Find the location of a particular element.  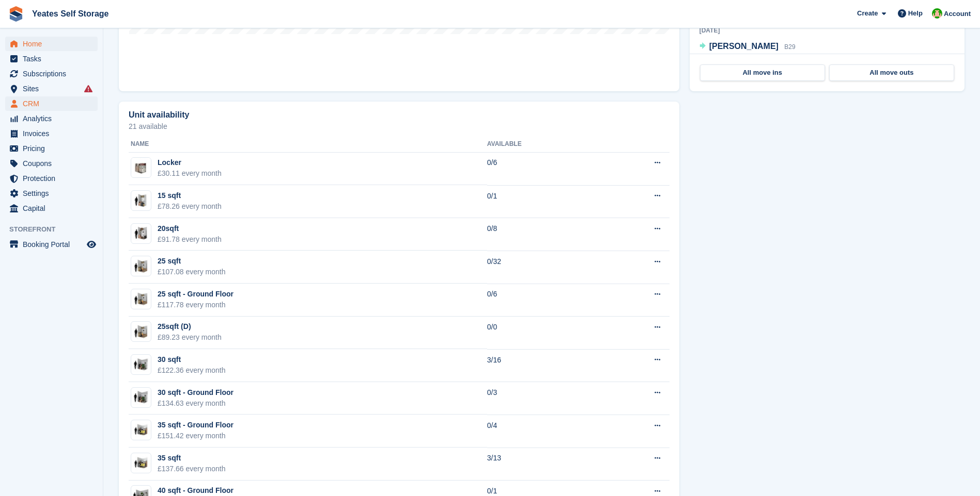

td: 0/4 is located at coordinates (543, 431).